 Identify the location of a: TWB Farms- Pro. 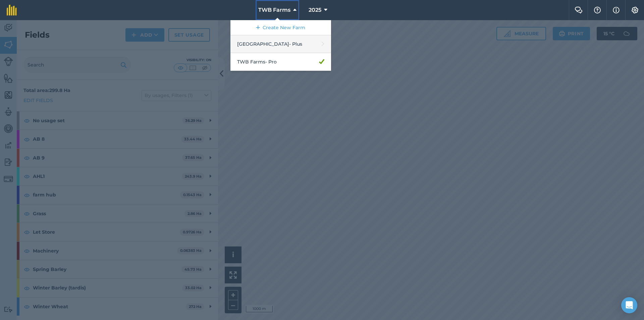
(281, 62).